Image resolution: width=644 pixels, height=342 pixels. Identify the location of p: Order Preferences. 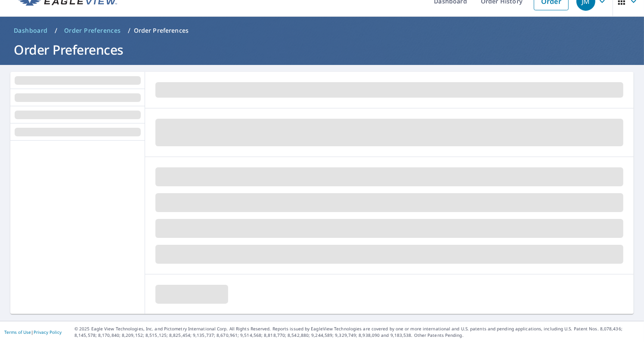
(161, 30).